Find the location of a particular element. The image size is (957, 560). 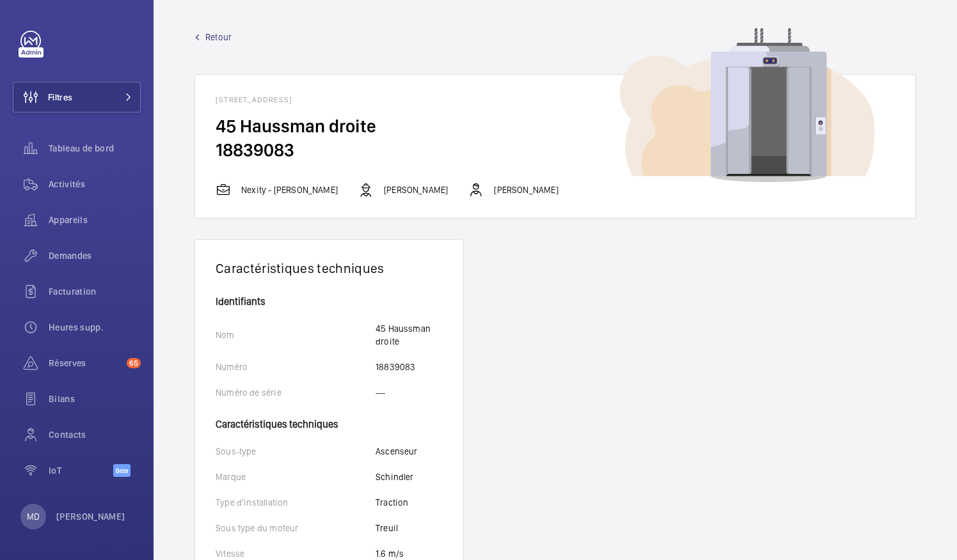

span: Activités is located at coordinates (95, 184).